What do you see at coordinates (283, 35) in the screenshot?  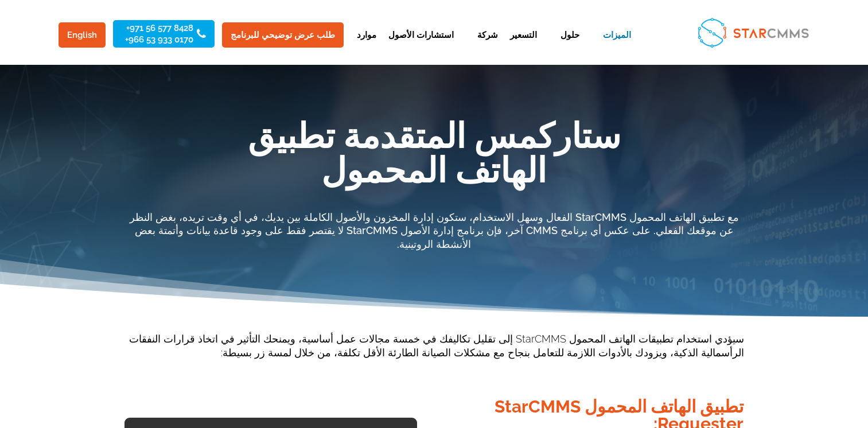 I see `a: طلب عرض توضيحي للبرنامج` at bounding box center [283, 35].